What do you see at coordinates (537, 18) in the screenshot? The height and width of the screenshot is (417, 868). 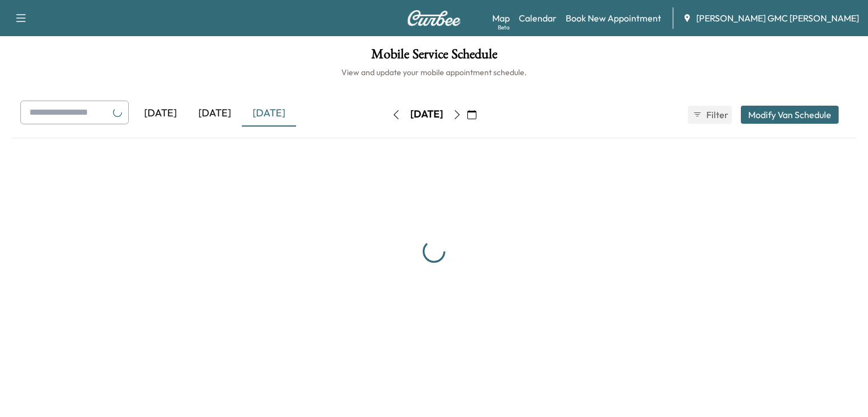 I see `a: Calendar` at bounding box center [537, 18].